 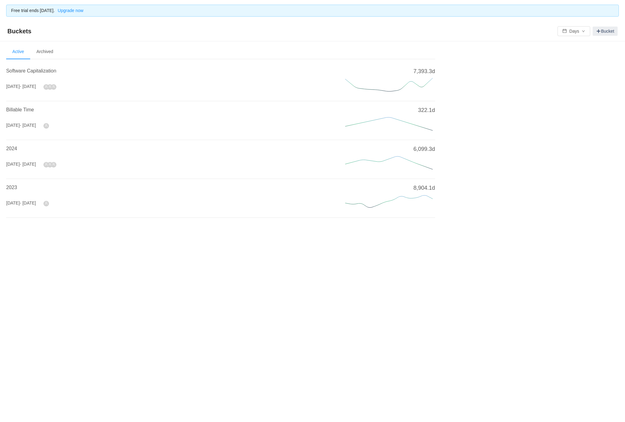 What do you see at coordinates (11, 187) in the screenshot?
I see `a: 2023` at bounding box center [11, 187].